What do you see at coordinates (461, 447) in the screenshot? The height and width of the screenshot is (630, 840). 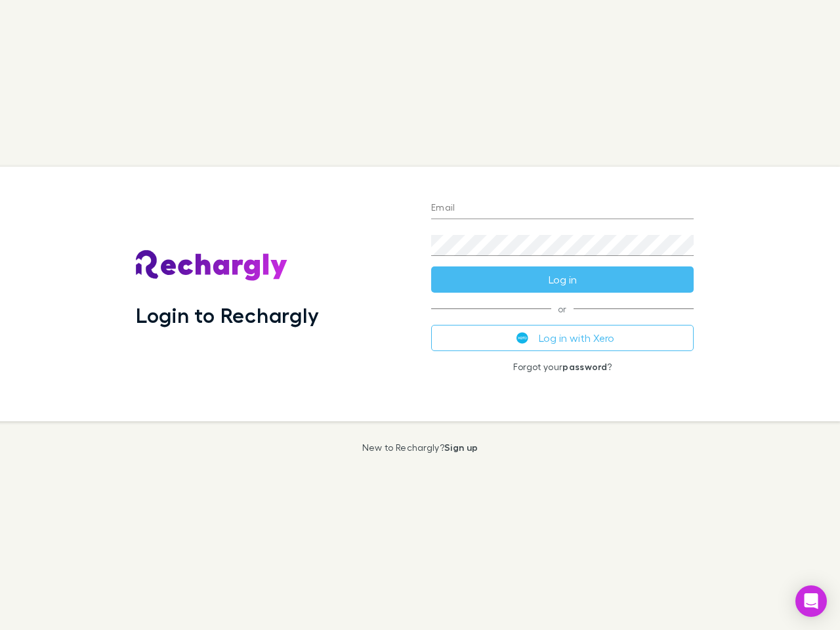 I see `a: Sign up` at bounding box center [461, 447].